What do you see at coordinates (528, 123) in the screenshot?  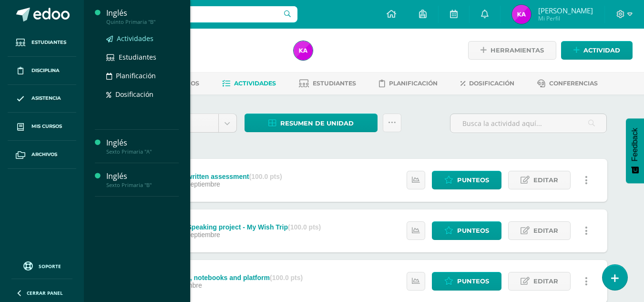 I see `input: Busca la actividad aquí...` at bounding box center [528, 123].